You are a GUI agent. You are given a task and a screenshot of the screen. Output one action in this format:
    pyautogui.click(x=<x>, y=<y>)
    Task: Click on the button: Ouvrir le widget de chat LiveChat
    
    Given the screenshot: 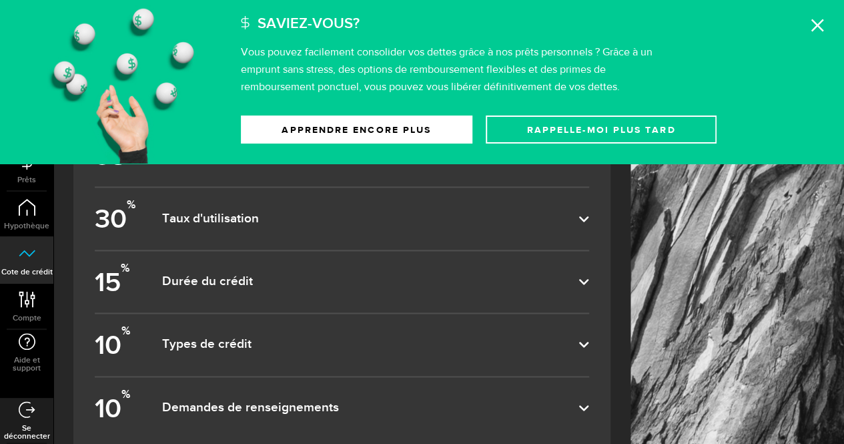 What is the action you would take?
    pyautogui.click(x=31, y=25)
    